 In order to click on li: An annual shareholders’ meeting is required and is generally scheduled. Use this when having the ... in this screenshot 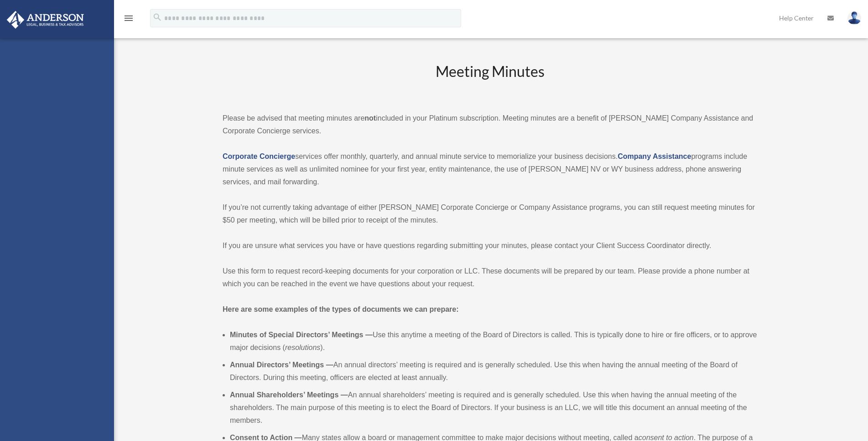, I will do `click(494, 408)`.